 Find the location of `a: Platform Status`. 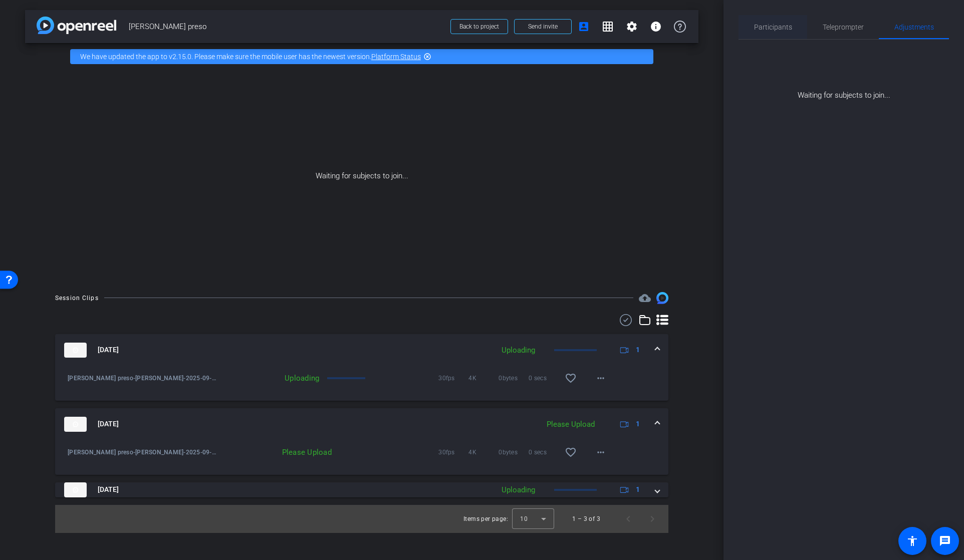

a: Platform Status is located at coordinates (396, 57).